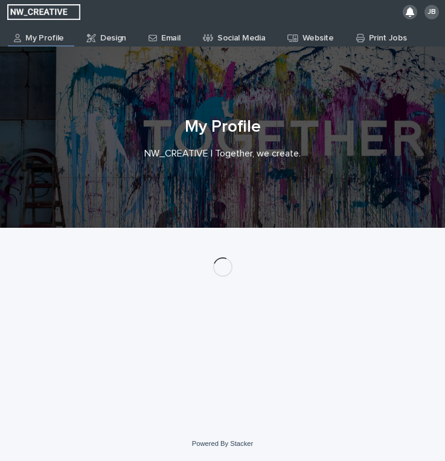 The width and height of the screenshot is (445, 461). Describe the element at coordinates (236, 36) in the screenshot. I see `a: Social Media` at that location.